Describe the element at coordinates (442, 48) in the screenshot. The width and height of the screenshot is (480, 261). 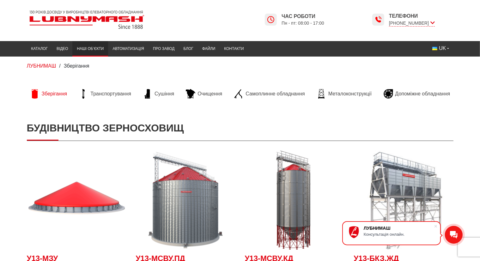
I see `span: UK` at that location.